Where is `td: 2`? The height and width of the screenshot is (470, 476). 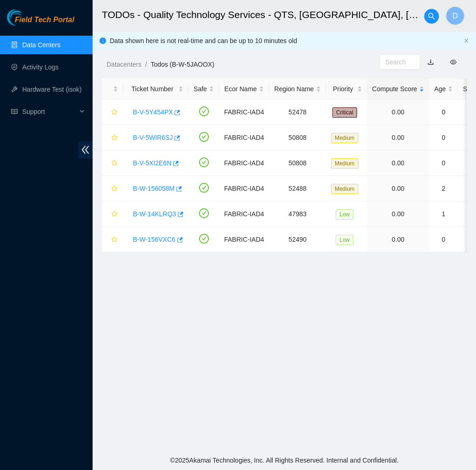
td: 2 is located at coordinates (443, 188).